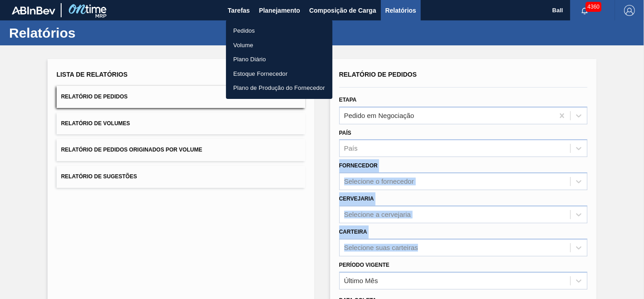  I want to click on li: Plano de Produção do Fornecedor, so click(279, 88).